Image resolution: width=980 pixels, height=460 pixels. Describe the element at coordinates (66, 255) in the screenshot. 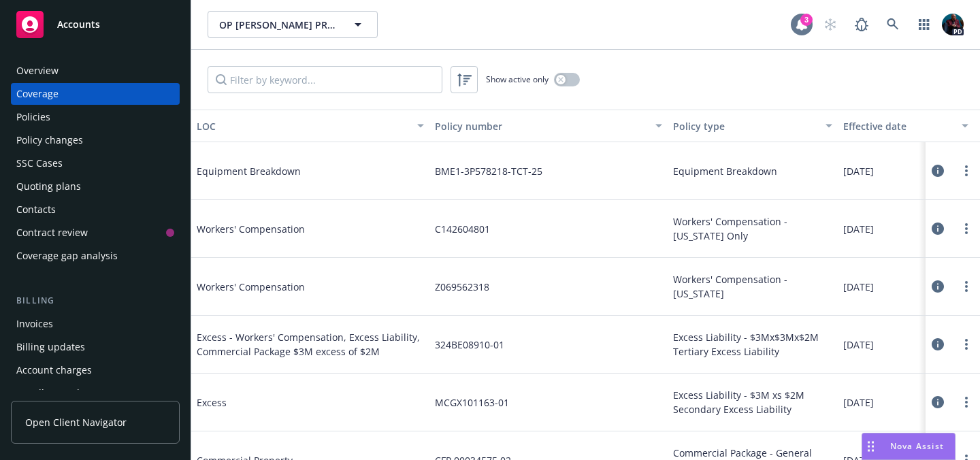

I see `div: Coverage gap analysis` at that location.